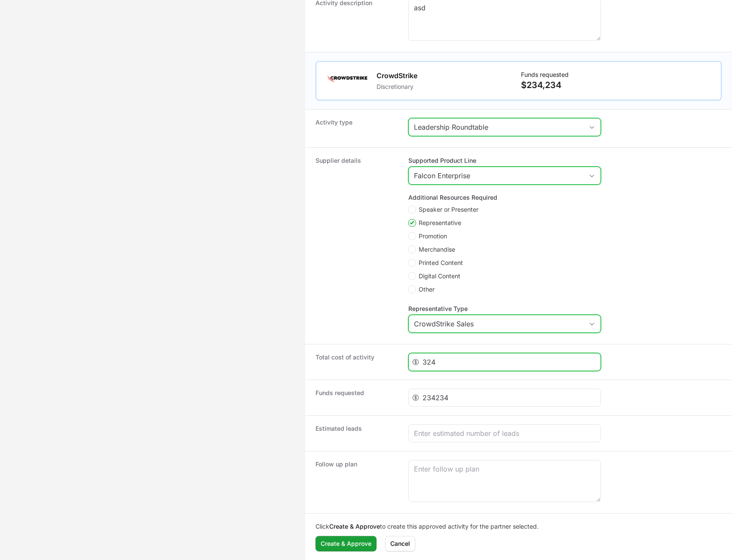 This screenshot has height=560, width=732. Describe the element at coordinates (498, 127) in the screenshot. I see `div: Leadership Roundtable` at that location.